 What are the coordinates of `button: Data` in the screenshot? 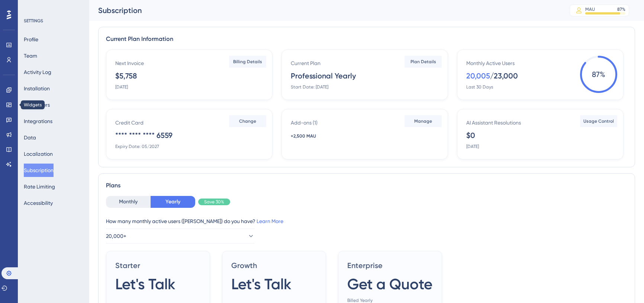 It's located at (30, 137).